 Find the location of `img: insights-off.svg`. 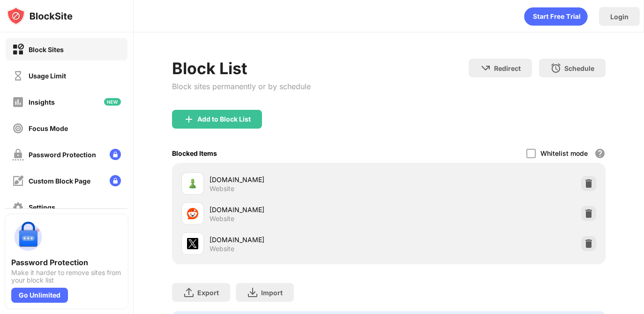

img: insights-off.svg is located at coordinates (18, 102).